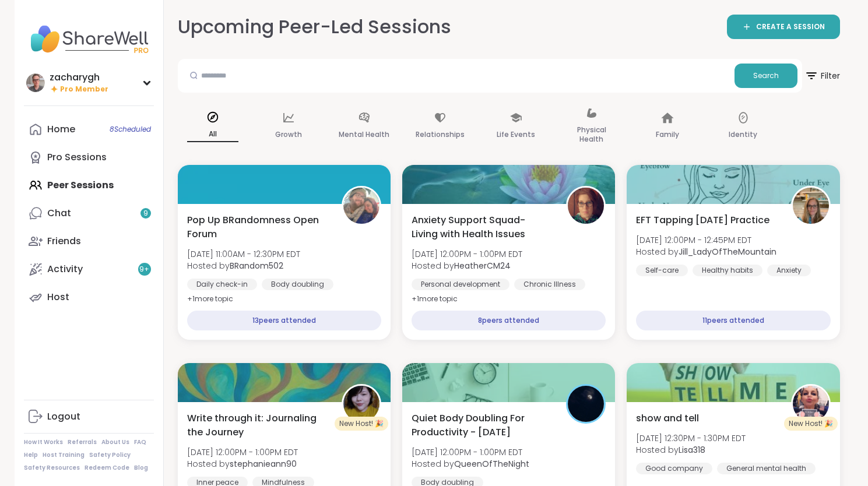 Image resolution: width=868 pixels, height=486 pixels. I want to click on a: Chat9, so click(89, 213).